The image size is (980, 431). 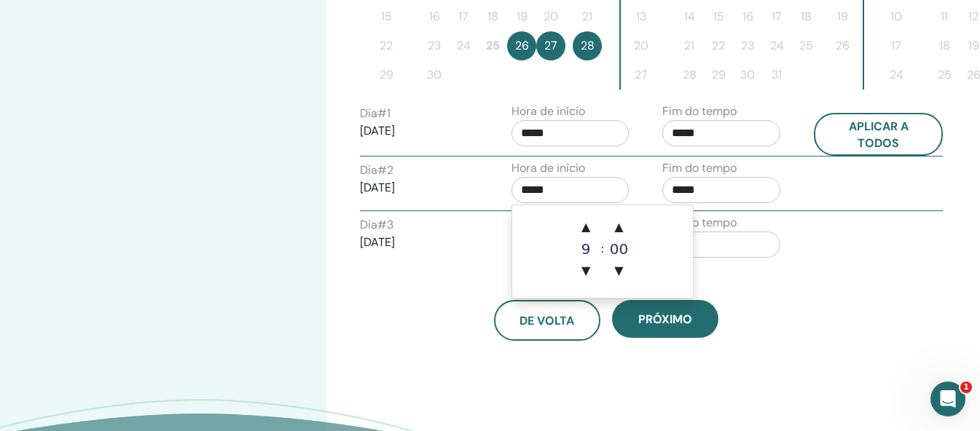 What do you see at coordinates (665, 319) in the screenshot?
I see `font: Próximo` at bounding box center [665, 319].